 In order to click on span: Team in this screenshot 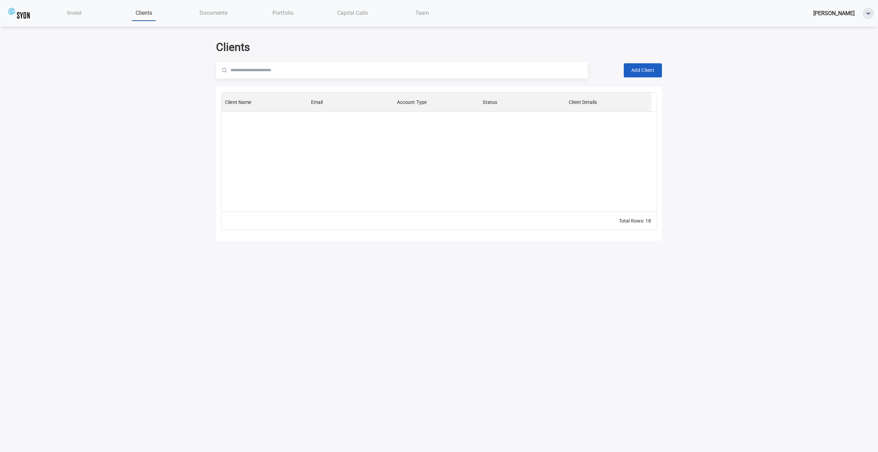, I will do `click(422, 13)`.